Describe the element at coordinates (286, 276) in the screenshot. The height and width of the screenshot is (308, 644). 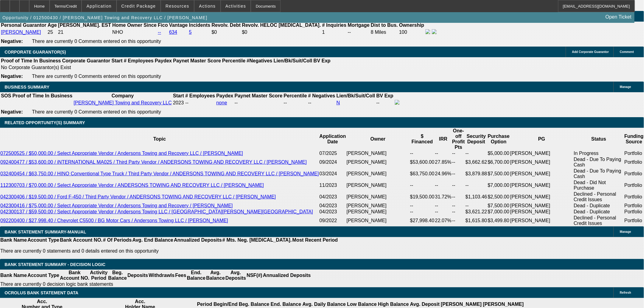
I see `th: Annualized Deposits` at that location.